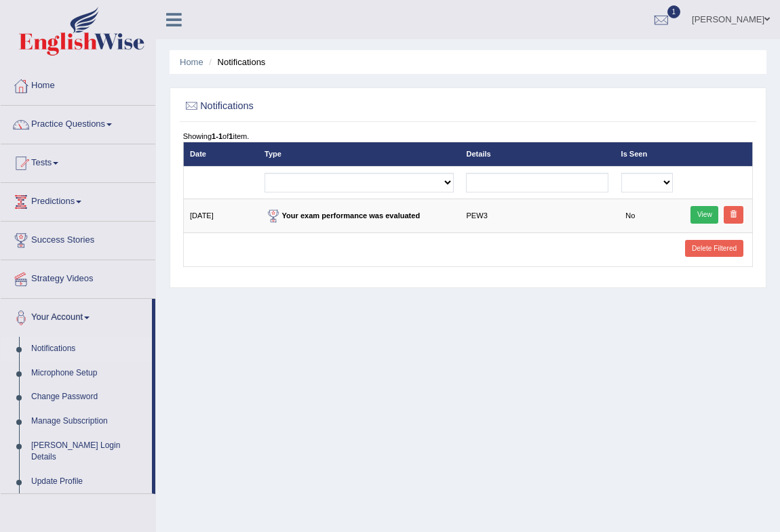  I want to click on span: No, so click(630, 216).